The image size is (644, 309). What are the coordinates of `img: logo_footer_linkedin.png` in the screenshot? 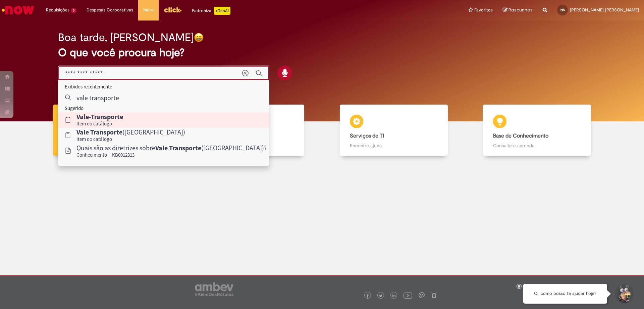 It's located at (394, 296).